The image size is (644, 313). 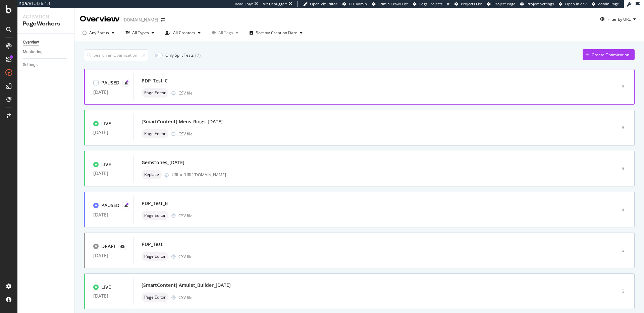 I want to click on div: PDP_Test_C, so click(x=155, y=81).